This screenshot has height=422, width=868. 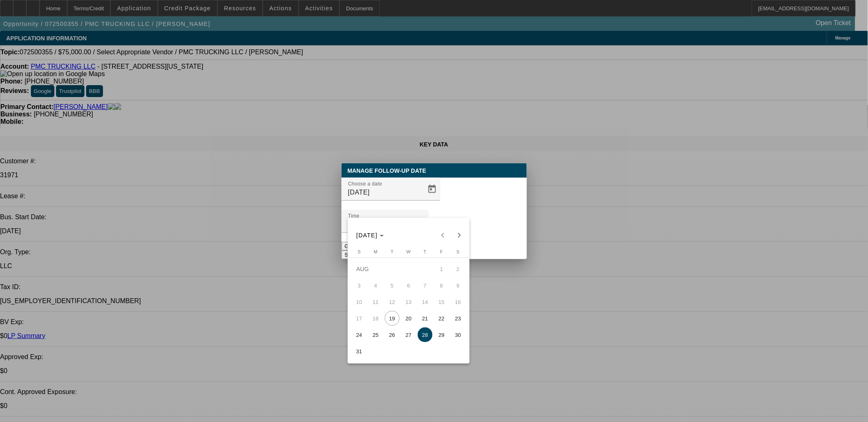 I want to click on span: 16, so click(x=458, y=302).